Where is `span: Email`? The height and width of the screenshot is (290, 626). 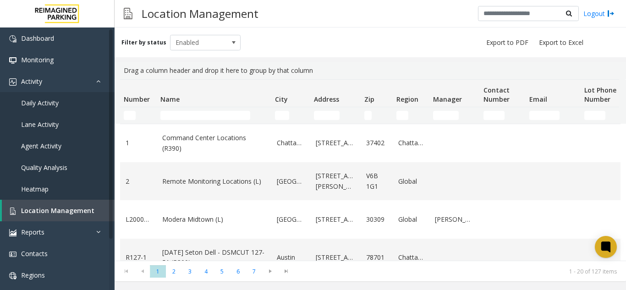
span: Email is located at coordinates (538, 99).